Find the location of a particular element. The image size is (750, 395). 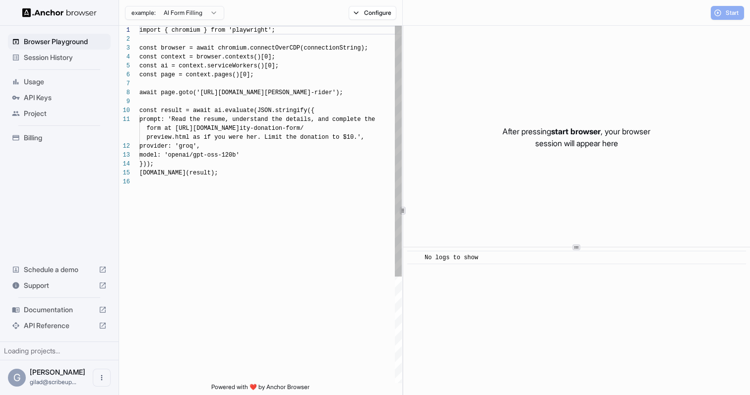

div: 14 is located at coordinates (125, 164).